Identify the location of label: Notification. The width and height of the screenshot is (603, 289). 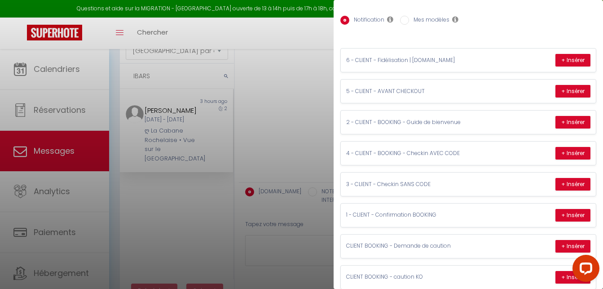
(367, 21).